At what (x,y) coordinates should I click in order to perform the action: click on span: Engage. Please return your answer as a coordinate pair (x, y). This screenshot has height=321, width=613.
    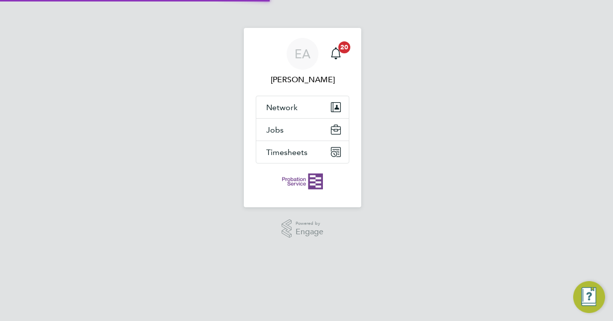
    Looking at the image, I should click on (310, 231).